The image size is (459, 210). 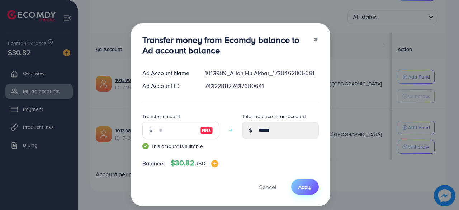 What do you see at coordinates (261, 86) in the screenshot?
I see `div: 7432281127437680641` at bounding box center [261, 86].